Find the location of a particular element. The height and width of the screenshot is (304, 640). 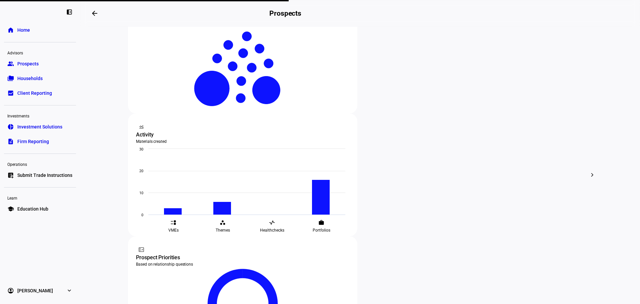

div: Materials created is located at coordinates (243, 141).